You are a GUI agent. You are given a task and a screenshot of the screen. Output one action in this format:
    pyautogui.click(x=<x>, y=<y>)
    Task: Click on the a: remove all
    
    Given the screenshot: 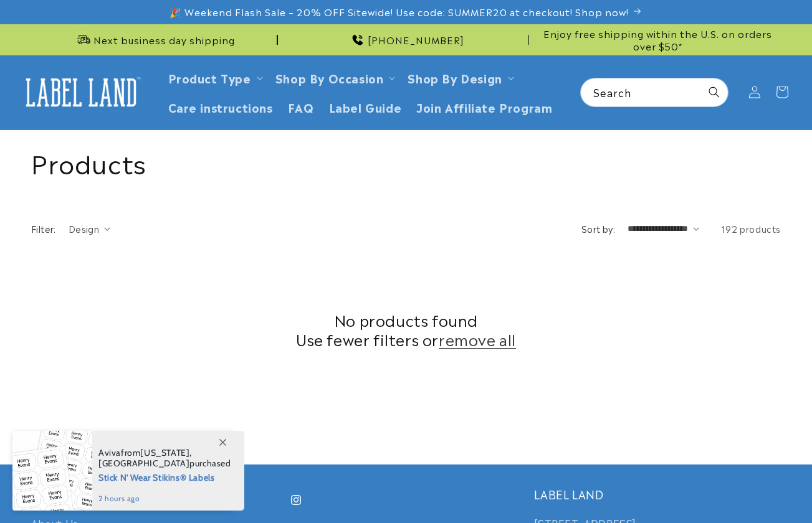 What is the action you would take?
    pyautogui.click(x=477, y=339)
    